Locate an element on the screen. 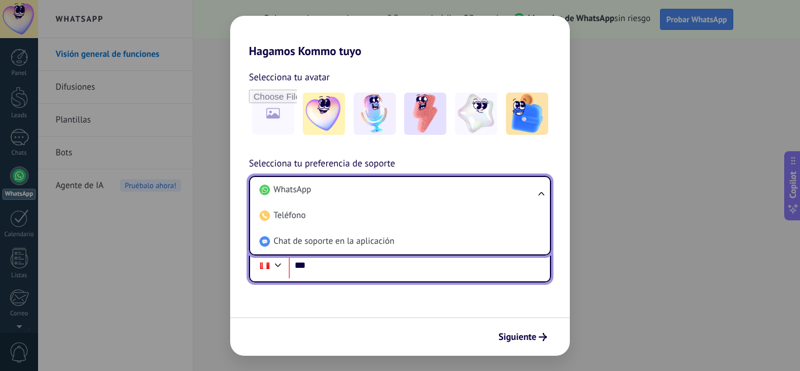  span: Selecciona tu avatar is located at coordinates (289, 77).